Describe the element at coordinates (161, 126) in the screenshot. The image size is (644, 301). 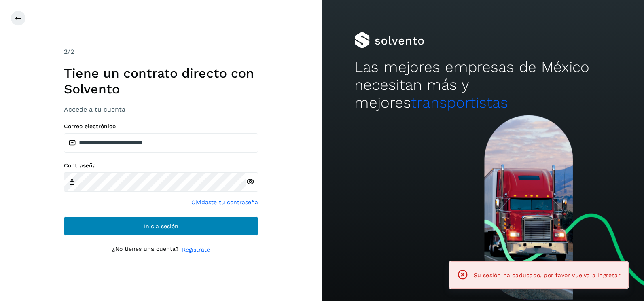
I see `label: Correo electrónico` at that location.